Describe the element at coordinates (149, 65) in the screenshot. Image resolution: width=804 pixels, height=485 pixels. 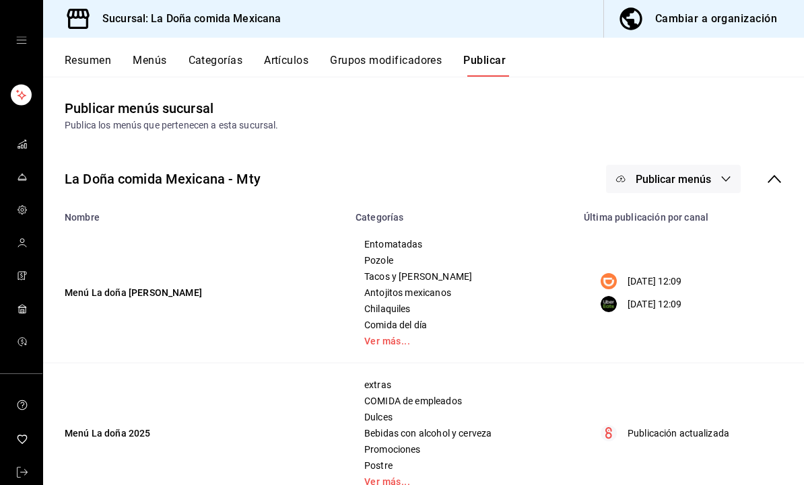
I see `button: Menús` at that location.